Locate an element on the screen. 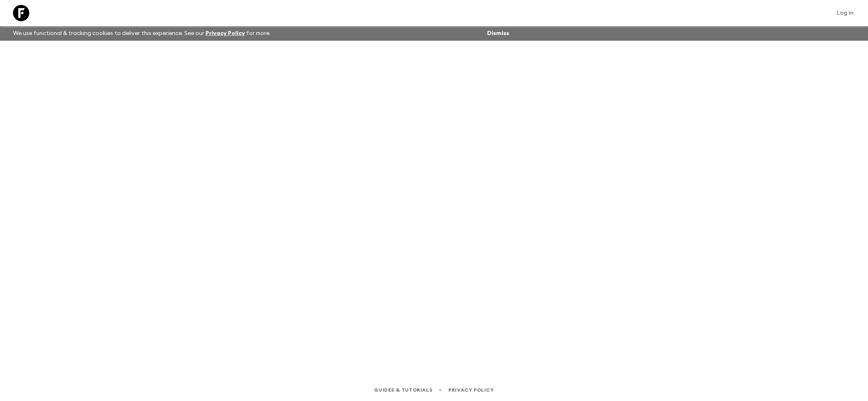 The width and height of the screenshot is (868, 401). p: We use functional & tracking cookies to deliver this experience. See our for more. is located at coordinates (142, 34).